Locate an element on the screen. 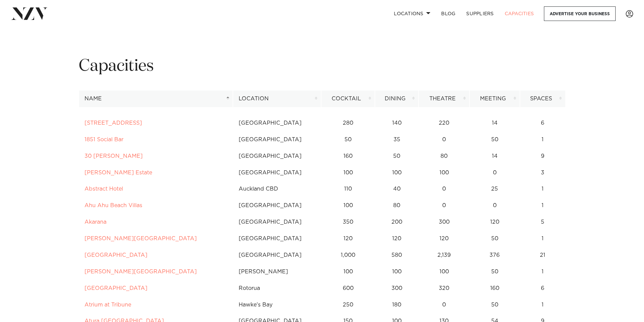 The image size is (644, 322). th: Spaces: activate to sort column ascending is located at coordinates (543, 99).